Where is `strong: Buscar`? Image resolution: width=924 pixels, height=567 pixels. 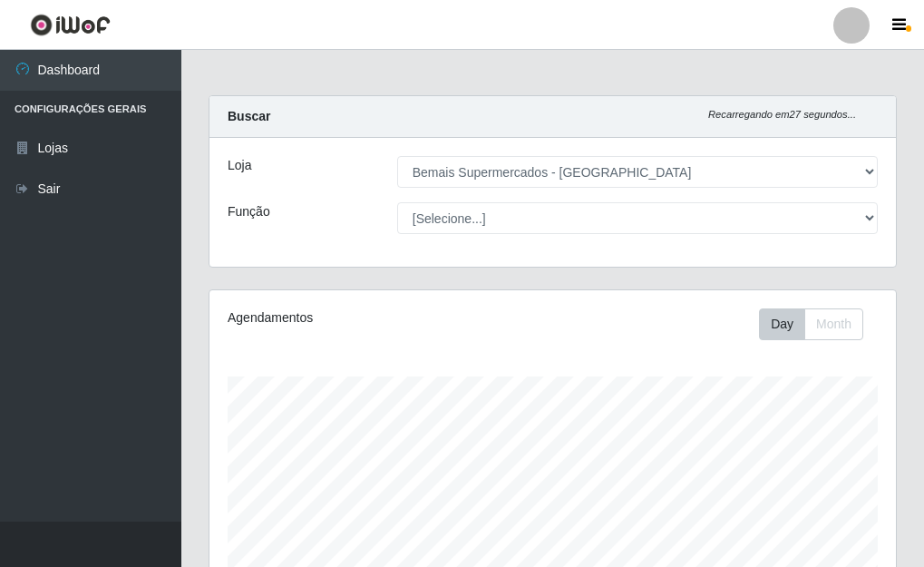
strong: Buscar is located at coordinates (248, 116).